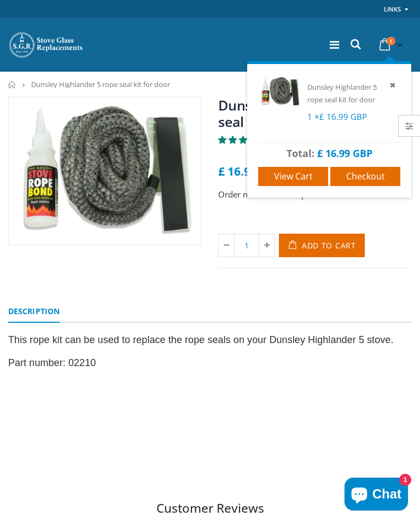  Describe the element at coordinates (376, 495) in the screenshot. I see `inbox-online-store-chat: Shopify online store chat` at that location.